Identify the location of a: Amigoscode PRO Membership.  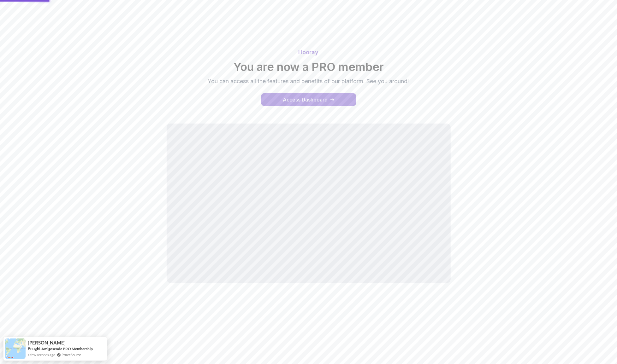
(67, 349).